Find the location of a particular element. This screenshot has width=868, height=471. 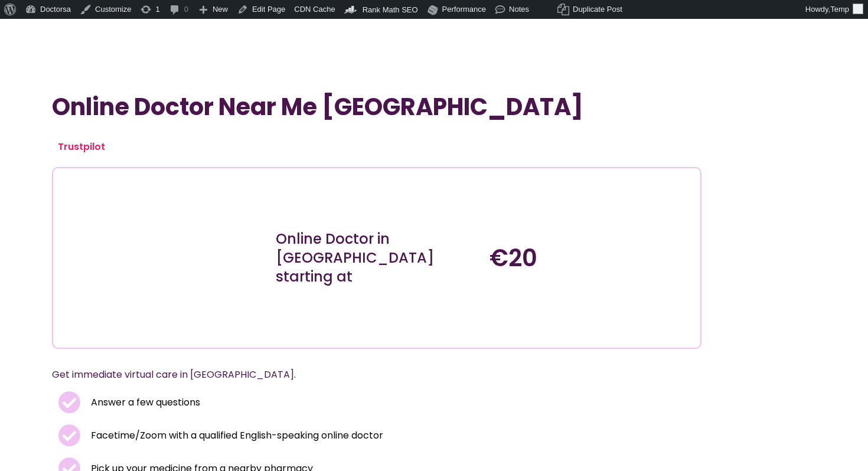

h4: €20 is located at coordinates (590, 258).